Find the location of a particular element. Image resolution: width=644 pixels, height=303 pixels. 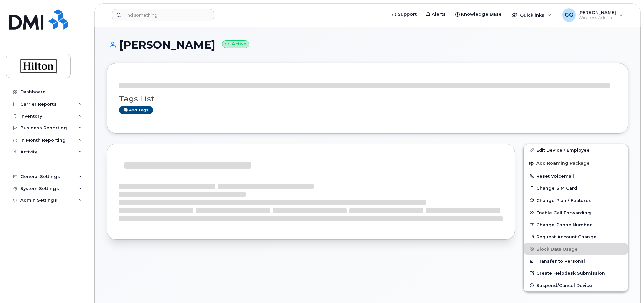

button: Add Roaming Package is located at coordinates (576, 163).